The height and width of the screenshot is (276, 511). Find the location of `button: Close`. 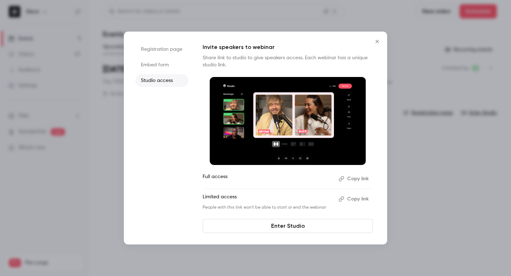

button: Close is located at coordinates (377, 41).